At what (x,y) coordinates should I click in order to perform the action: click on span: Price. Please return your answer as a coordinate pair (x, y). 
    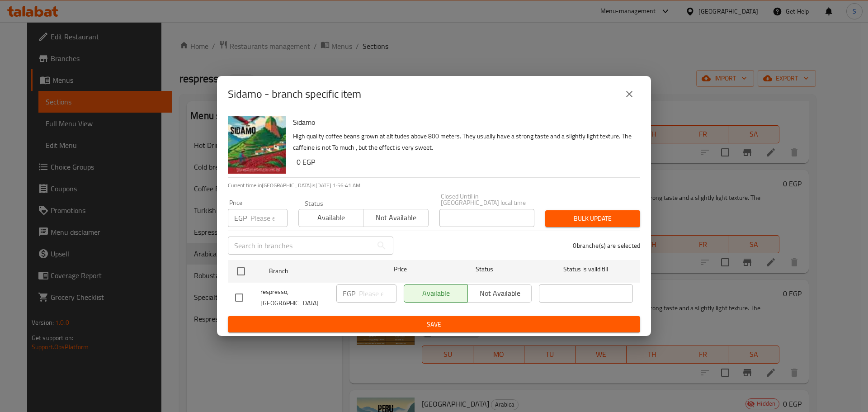
    Looking at the image, I should click on (400, 268).